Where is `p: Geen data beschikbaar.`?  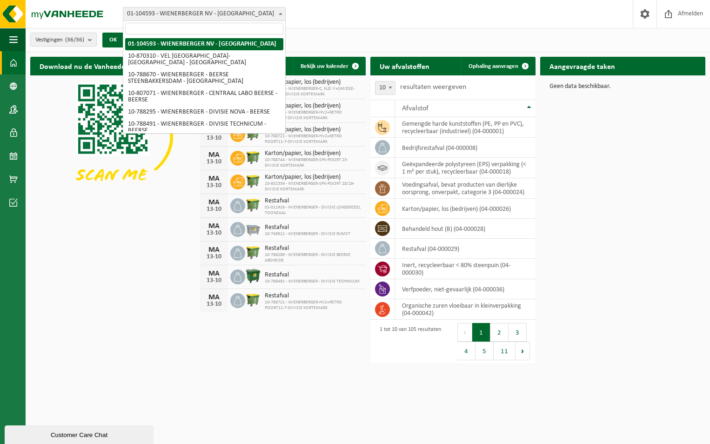 p: Geen data beschikbaar. is located at coordinates (623, 87).